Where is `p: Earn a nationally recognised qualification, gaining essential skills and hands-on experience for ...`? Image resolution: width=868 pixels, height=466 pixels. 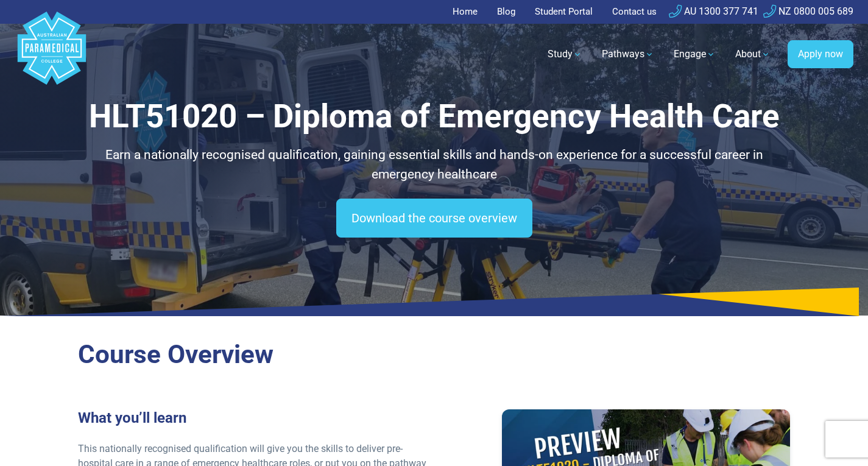 p: Earn a nationally recognised qualification, gaining essential skills and hands-on experience for ... is located at coordinates (435, 164).